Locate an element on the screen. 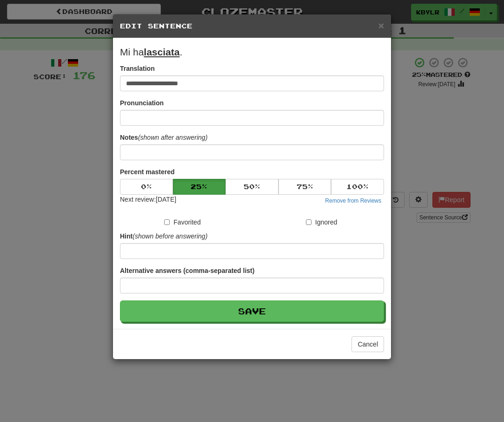 This screenshot has height=422, width=504. u: lasciata is located at coordinates (161, 52).